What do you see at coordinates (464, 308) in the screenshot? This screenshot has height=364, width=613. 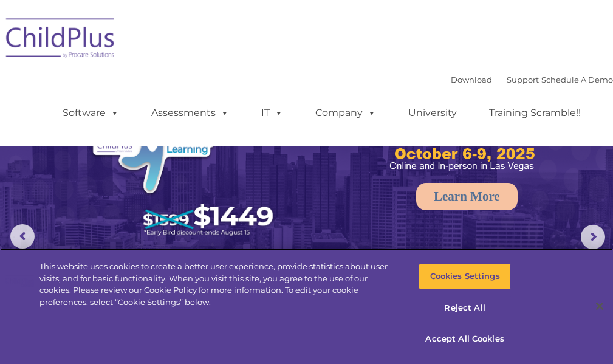 I see `button: Reject All` at bounding box center [464, 308].